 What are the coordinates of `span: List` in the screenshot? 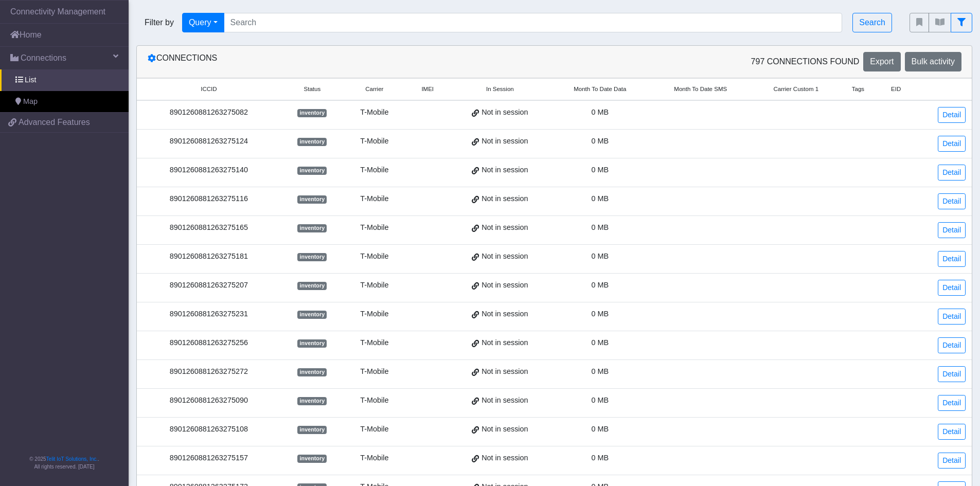 It's located at (31, 80).